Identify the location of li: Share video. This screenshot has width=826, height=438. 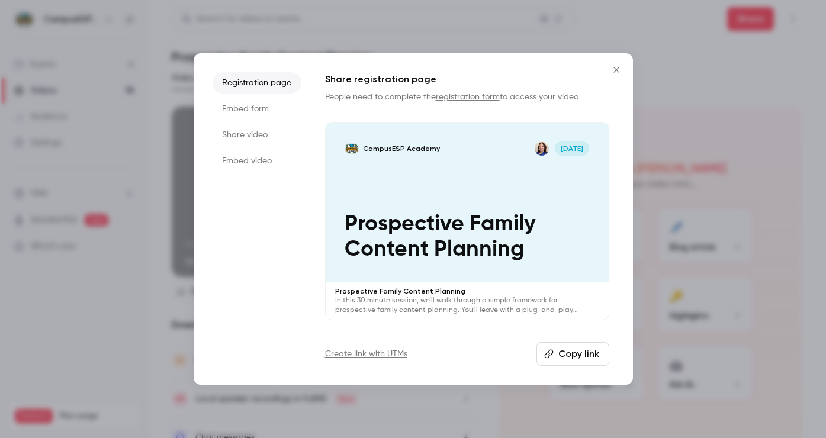
(257, 135).